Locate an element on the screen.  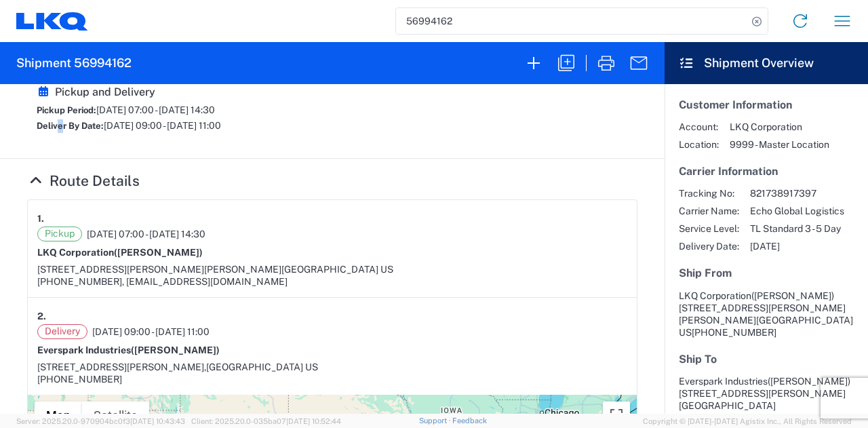
h5: Customer Information is located at coordinates (767, 105).